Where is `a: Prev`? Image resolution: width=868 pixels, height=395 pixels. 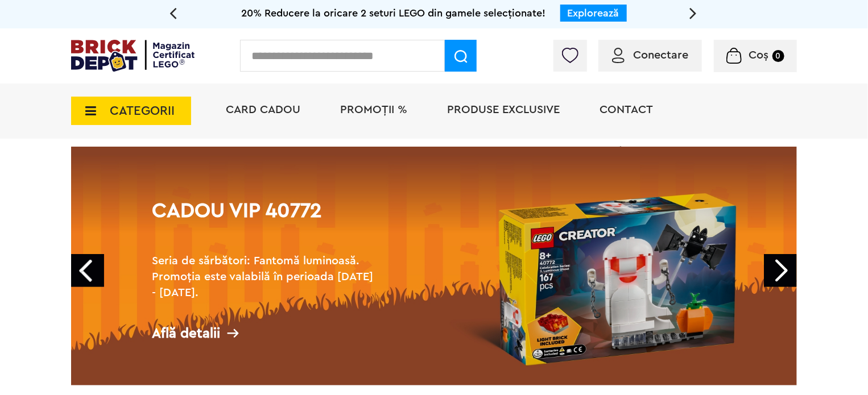
a: Prev is located at coordinates (88, 271).